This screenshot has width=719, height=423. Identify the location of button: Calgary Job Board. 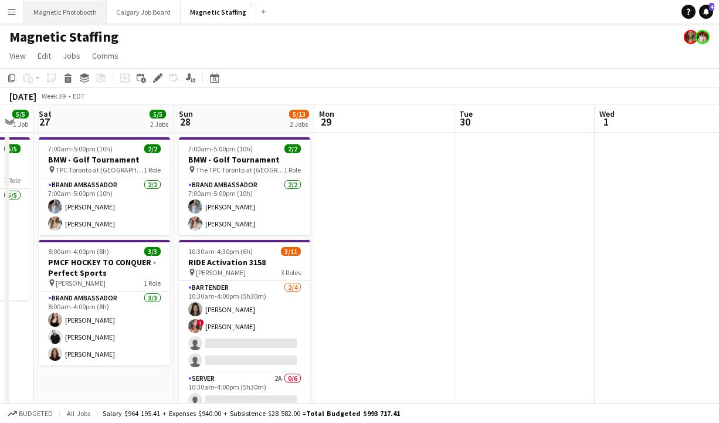
(144, 12).